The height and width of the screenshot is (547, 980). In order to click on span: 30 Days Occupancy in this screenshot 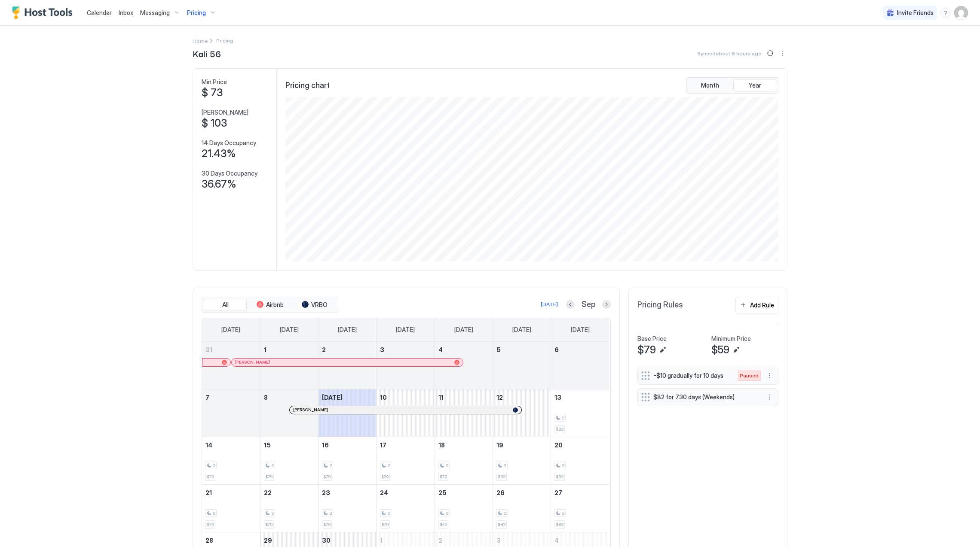, I will do `click(230, 174)`.